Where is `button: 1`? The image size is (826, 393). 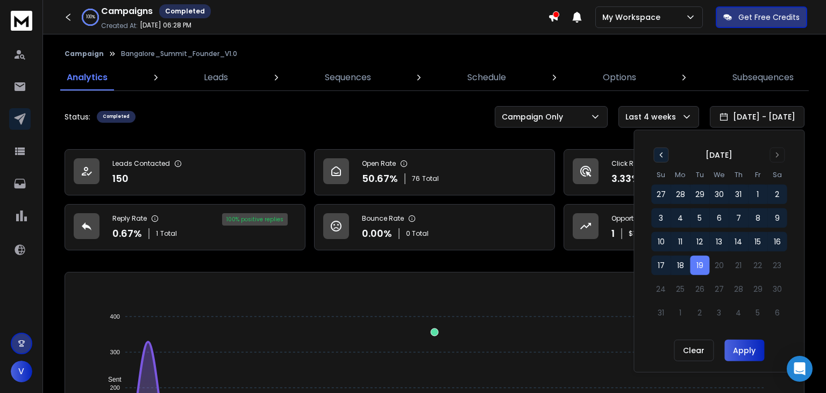 button: 1 is located at coordinates (758, 194).